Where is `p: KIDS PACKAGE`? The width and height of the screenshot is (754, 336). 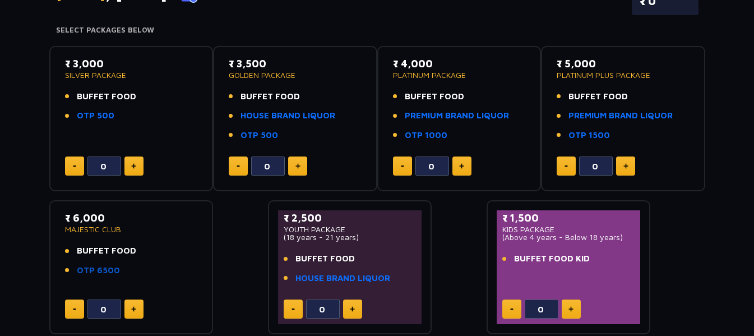
p: KIDS PACKAGE is located at coordinates (568, 229).